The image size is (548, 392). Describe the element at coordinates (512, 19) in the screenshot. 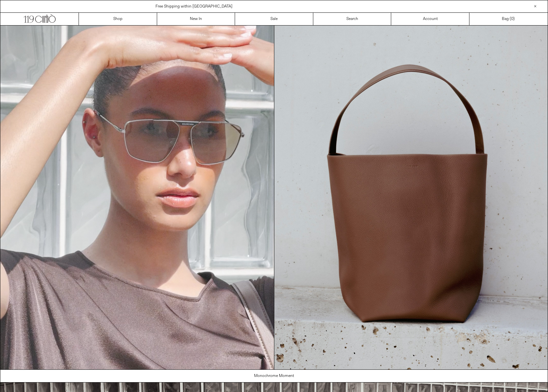

I see `span: 0` at that location.